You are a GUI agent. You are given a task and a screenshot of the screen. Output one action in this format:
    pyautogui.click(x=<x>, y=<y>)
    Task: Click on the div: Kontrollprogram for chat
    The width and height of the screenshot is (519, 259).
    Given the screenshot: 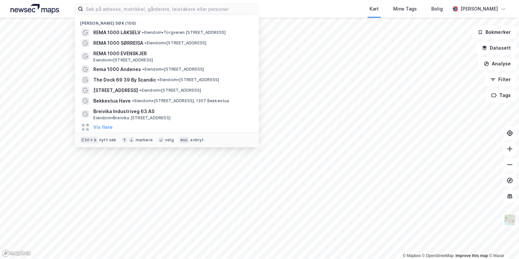 What is the action you would take?
    pyautogui.click(x=502, y=243)
    